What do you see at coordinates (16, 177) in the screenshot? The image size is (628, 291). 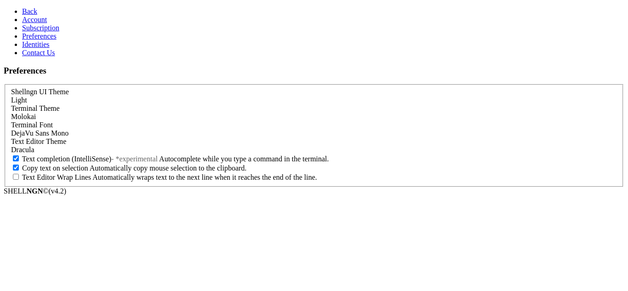 I see `input: Text Editor Wrap Lines Automatically wraps text to the next line when it reaches the end of the l...` at bounding box center [16, 177].